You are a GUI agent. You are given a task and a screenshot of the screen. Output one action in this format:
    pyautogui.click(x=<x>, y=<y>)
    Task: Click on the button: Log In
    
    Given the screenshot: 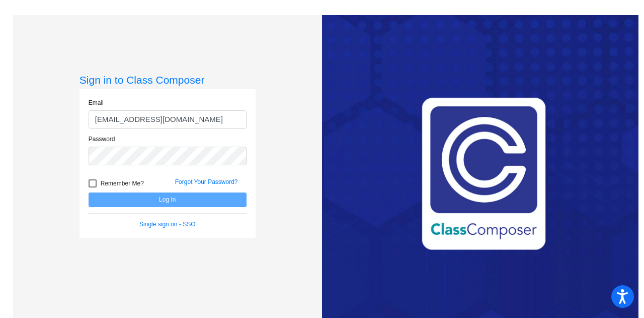 What is the action you would take?
    pyautogui.click(x=168, y=200)
    